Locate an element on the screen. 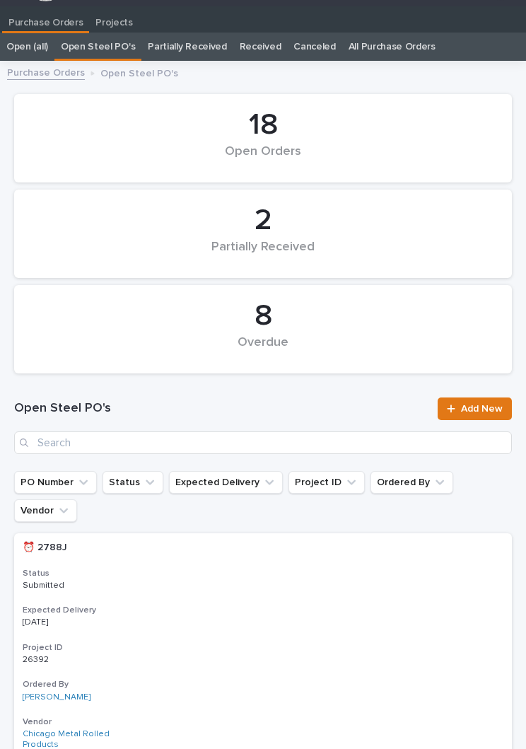 This screenshot has height=749, width=526. div: Partially Received is located at coordinates (263, 255).